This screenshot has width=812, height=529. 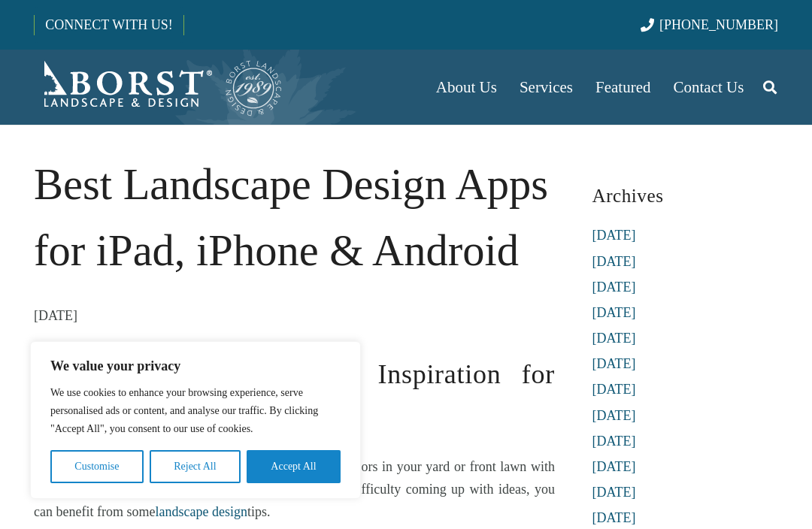 What do you see at coordinates (97, 466) in the screenshot?
I see `button: Customise` at bounding box center [97, 466].